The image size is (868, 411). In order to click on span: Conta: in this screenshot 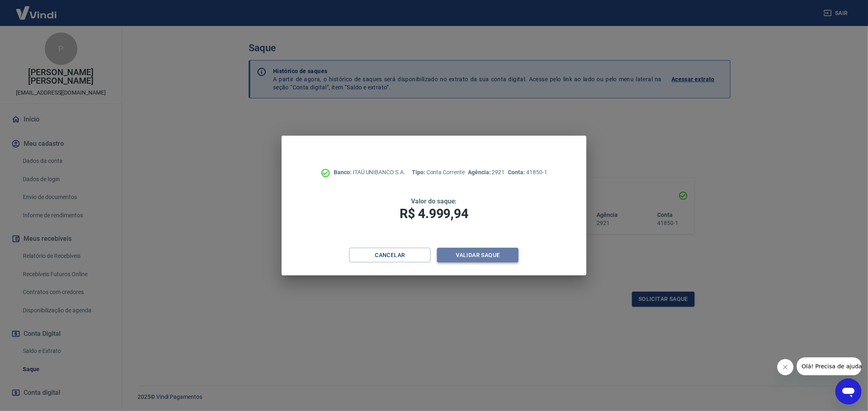, I will do `click(517, 172)`.